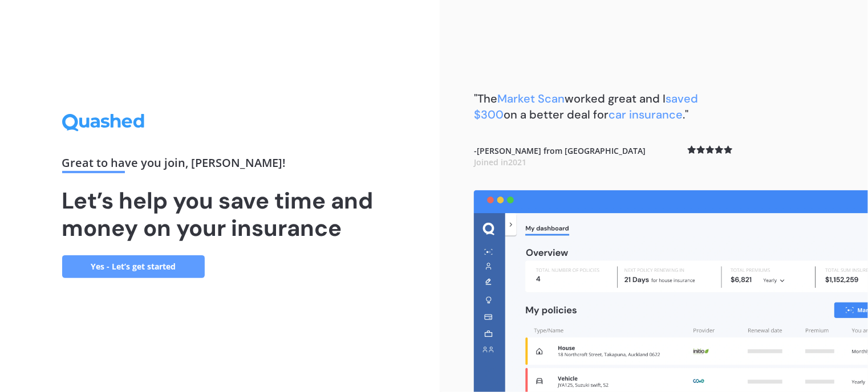  I want to click on span: Market Scan, so click(531, 98).